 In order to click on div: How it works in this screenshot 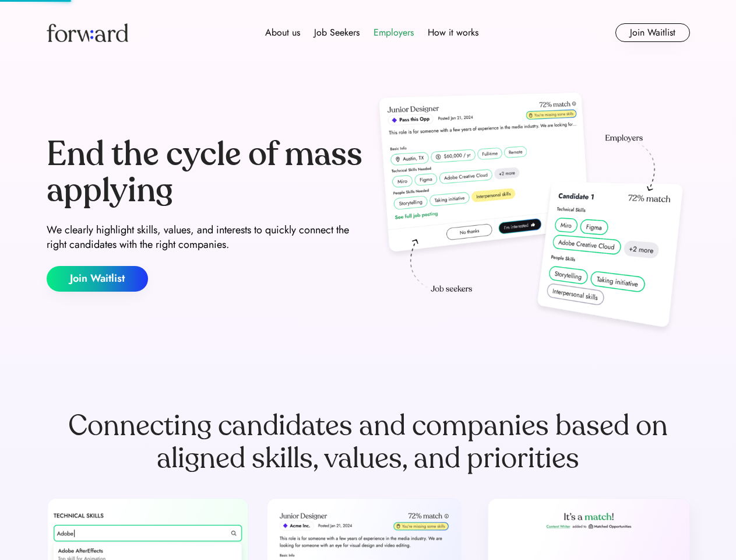, I will do `click(453, 33)`.